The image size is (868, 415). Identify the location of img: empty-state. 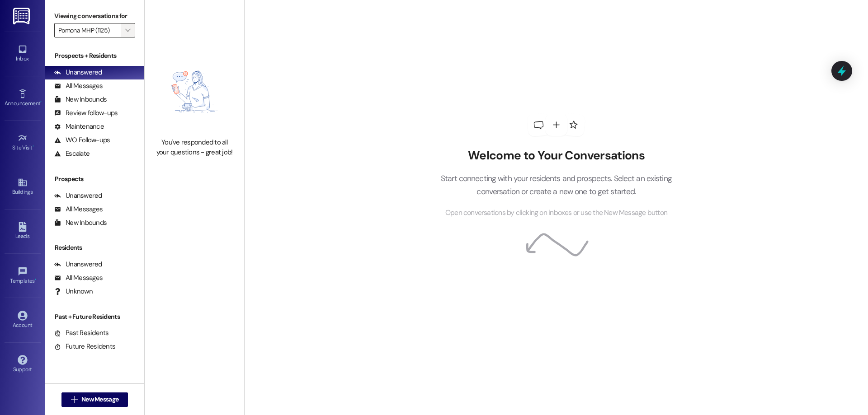
(194, 92).